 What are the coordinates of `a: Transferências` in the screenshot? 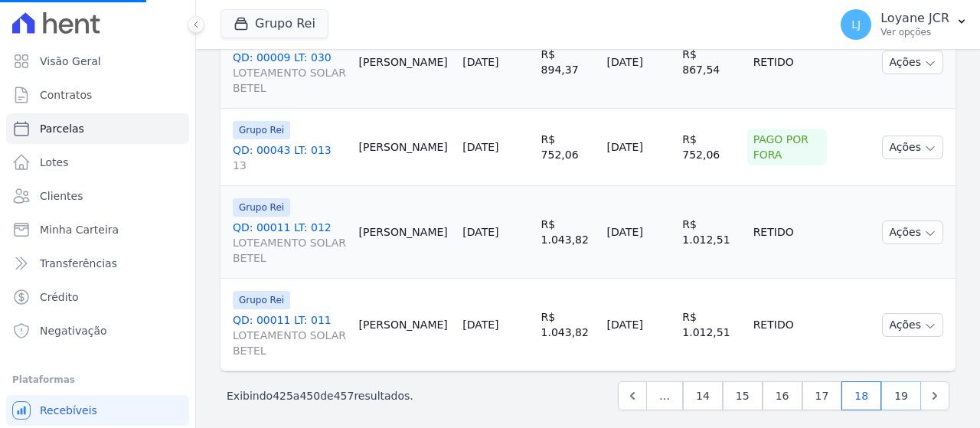 It's located at (97, 264).